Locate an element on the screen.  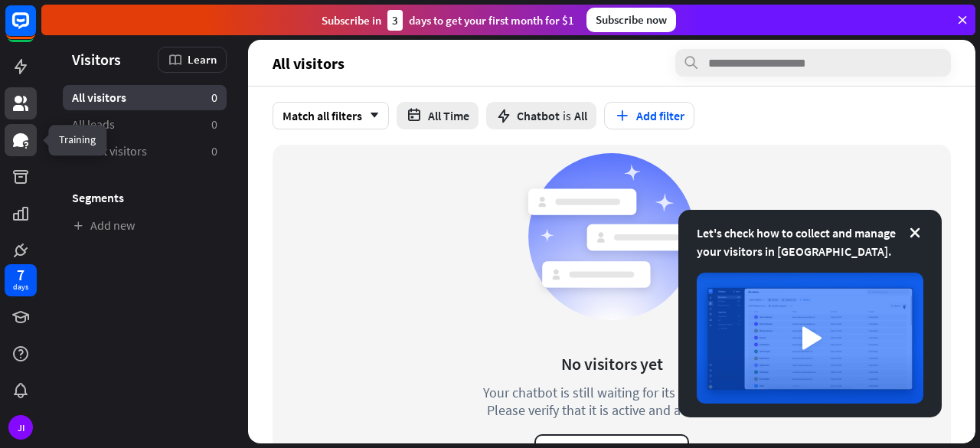
div: JI is located at coordinates (20, 428).